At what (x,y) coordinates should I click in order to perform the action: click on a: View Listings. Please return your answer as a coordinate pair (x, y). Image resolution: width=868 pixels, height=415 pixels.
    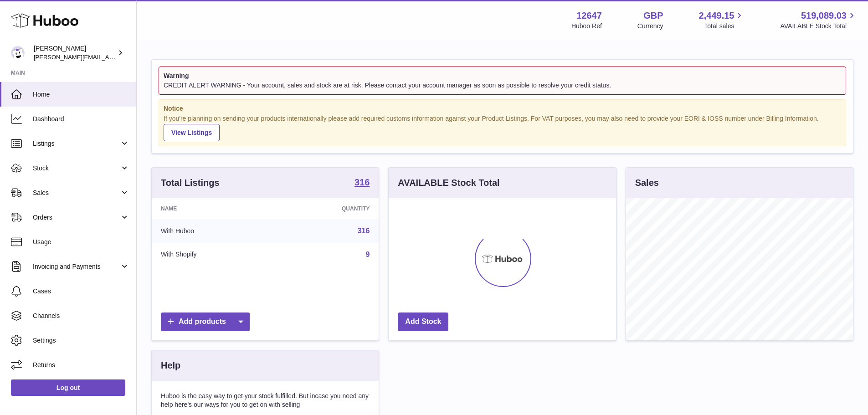
    Looking at the image, I should click on (192, 133).